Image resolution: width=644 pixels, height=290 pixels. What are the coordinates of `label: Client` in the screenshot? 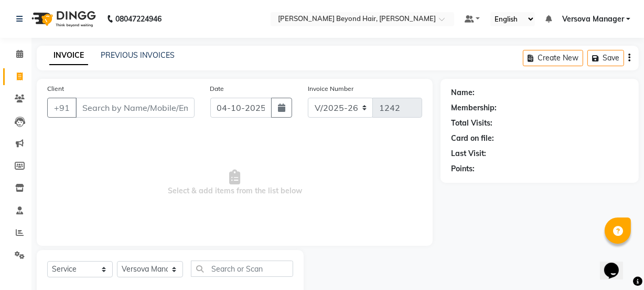 It's located at (56, 89).